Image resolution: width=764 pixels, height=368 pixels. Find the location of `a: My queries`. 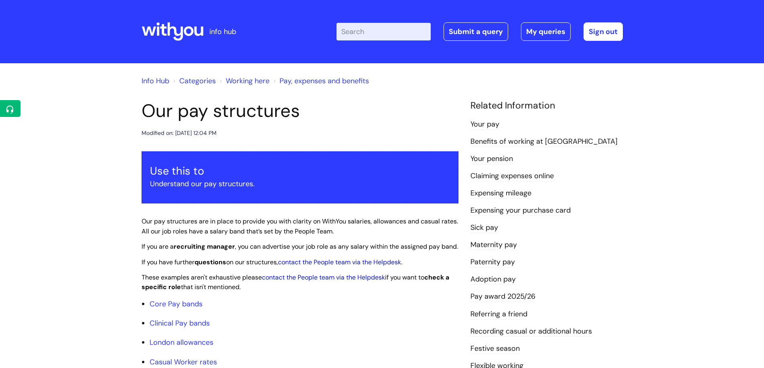

a: My queries is located at coordinates (546, 32).